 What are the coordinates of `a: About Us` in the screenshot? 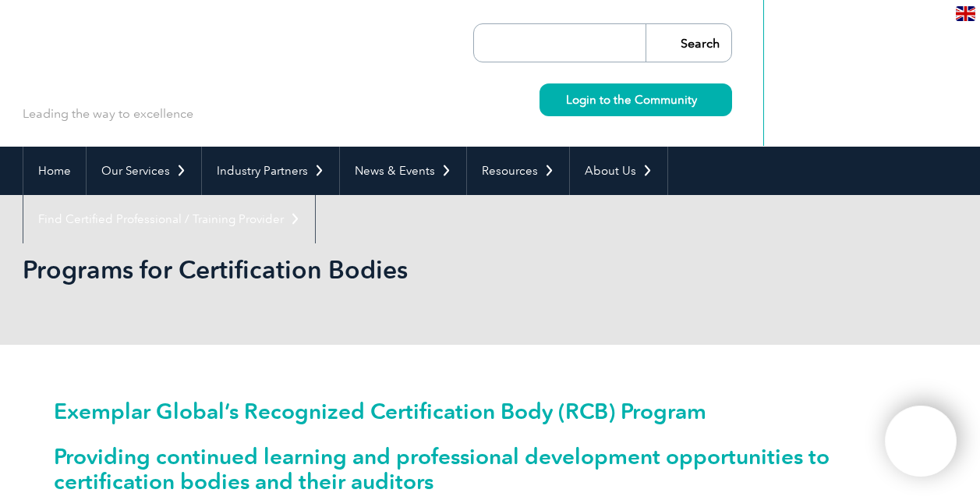 It's located at (618, 171).